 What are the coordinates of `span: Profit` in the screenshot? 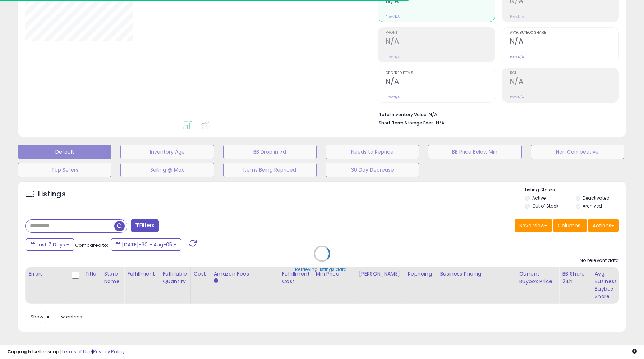 It's located at (440, 33).